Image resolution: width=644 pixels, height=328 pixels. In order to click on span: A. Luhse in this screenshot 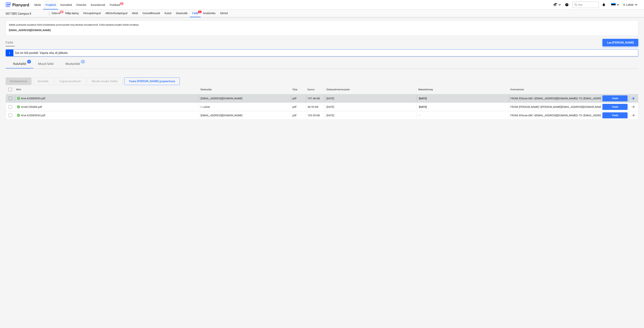, I will do `click(628, 5)`.